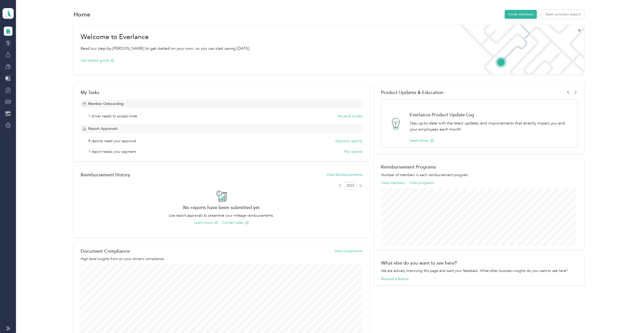  I want to click on img: Welcome to everlance, so click(519, 50).